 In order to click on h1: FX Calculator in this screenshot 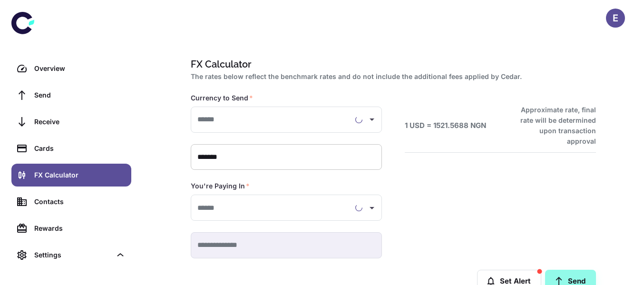, I will do `click(392, 64)`.